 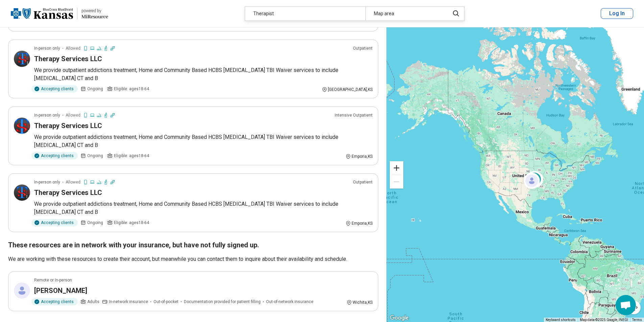 I want to click on span: Documentation provided for patient filling, so click(x=222, y=302).